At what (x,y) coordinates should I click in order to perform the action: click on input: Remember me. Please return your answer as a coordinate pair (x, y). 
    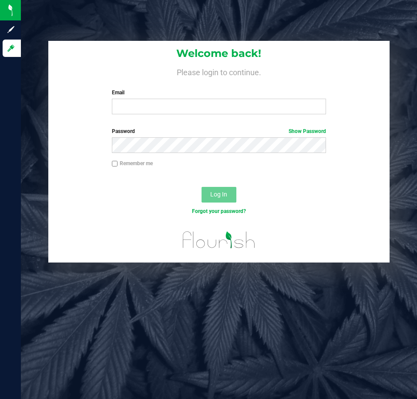
    Looking at the image, I should click on (115, 164).